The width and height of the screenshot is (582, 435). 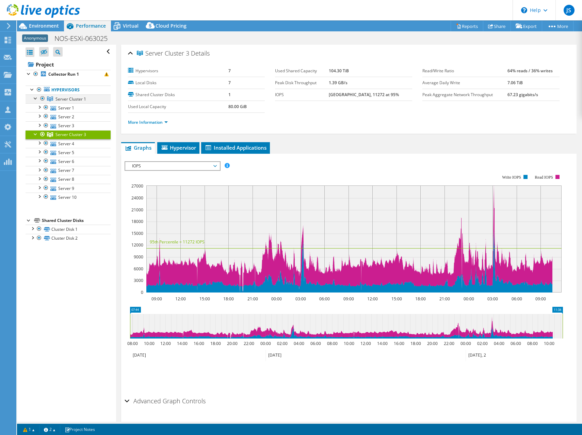 What do you see at coordinates (236, 147) in the screenshot?
I see `span: Installed Applications` at bounding box center [236, 147].